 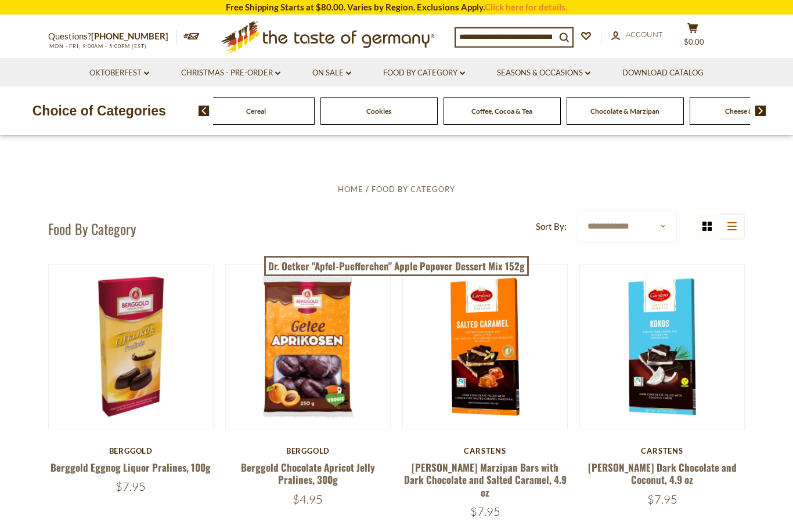 I want to click on span: MON - FRI, 9:00AM - 5:00PM (EST), so click(x=97, y=46).